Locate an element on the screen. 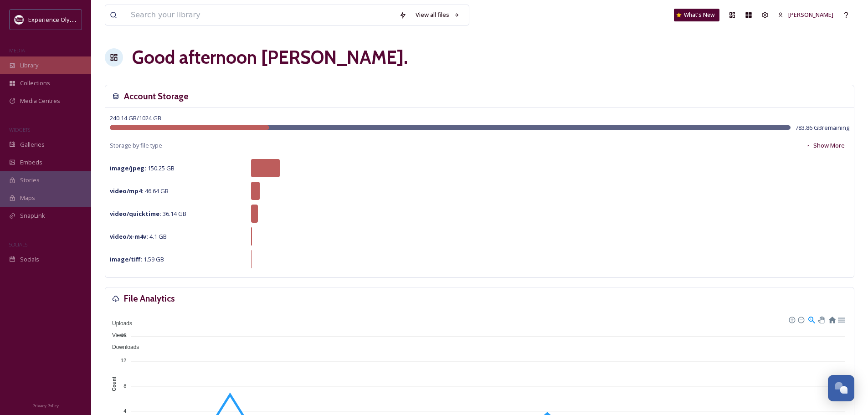 The image size is (868, 415). h3: Account Storage is located at coordinates (156, 96).